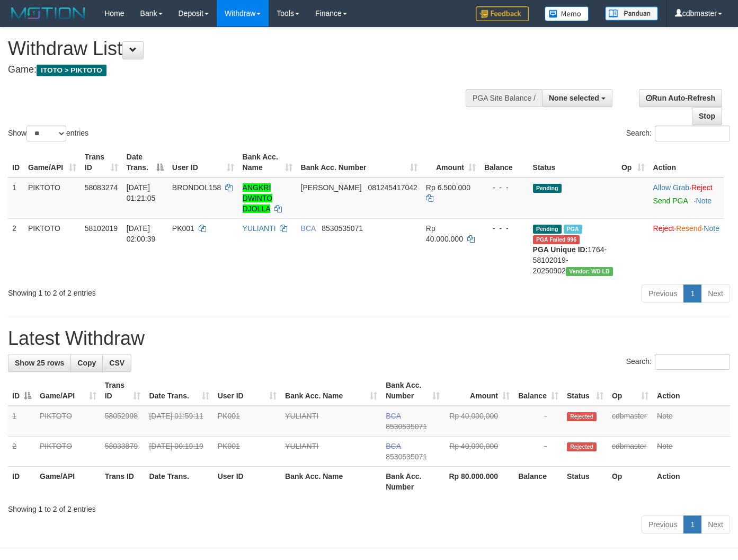 Image resolution: width=738 pixels, height=560 pixels. I want to click on th: ID, so click(22, 482).